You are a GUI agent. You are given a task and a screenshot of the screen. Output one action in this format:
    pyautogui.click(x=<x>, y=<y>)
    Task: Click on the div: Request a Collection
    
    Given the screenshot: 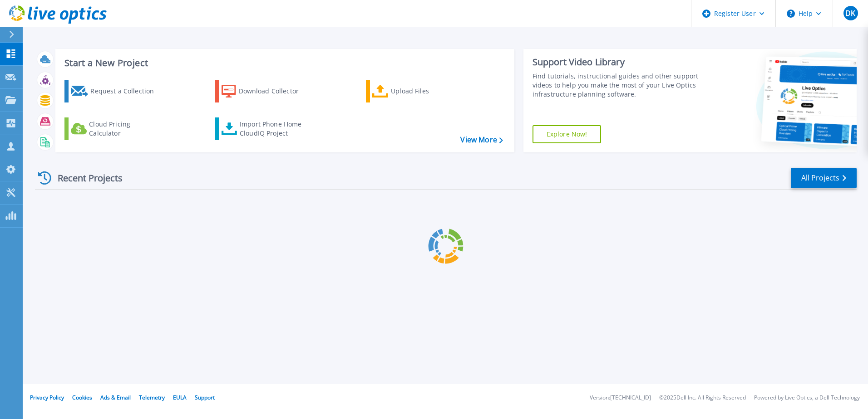 What is the action you would take?
    pyautogui.click(x=127, y=91)
    